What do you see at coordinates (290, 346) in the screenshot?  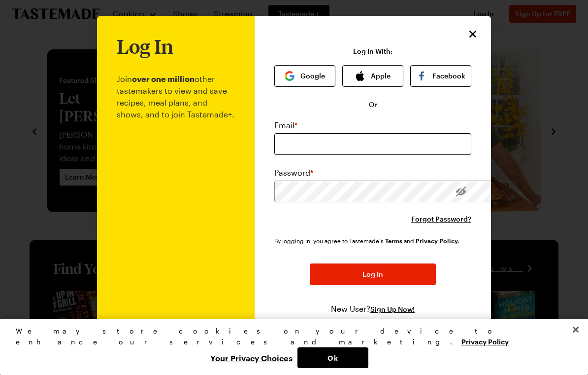 I see `div: Privacy` at bounding box center [290, 346].